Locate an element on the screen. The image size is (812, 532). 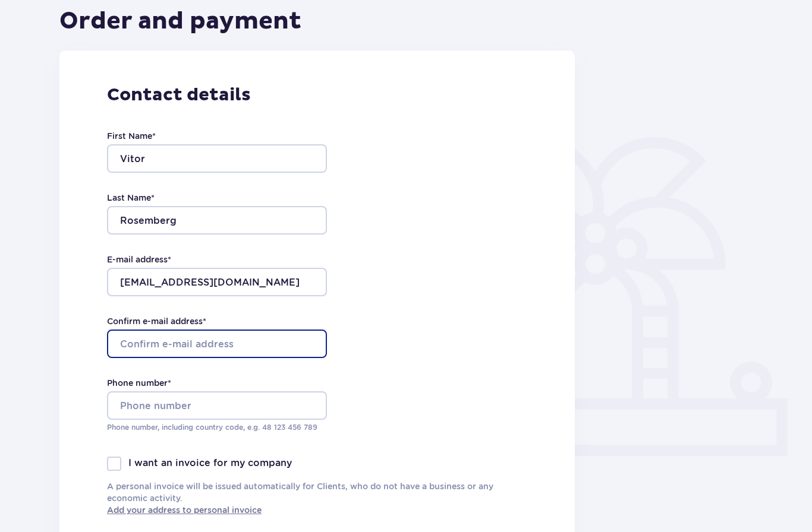
label: First Name * is located at coordinates (131, 136).